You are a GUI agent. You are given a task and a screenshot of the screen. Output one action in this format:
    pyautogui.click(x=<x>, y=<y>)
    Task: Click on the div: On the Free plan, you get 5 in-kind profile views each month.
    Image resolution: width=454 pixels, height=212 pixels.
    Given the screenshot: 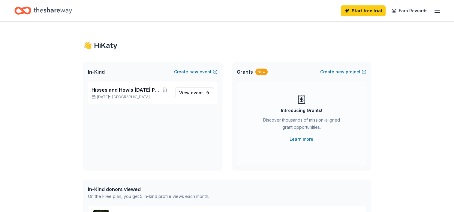 What is the action you would take?
    pyautogui.click(x=149, y=197)
    